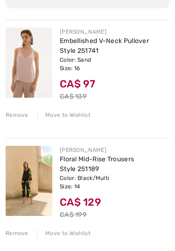 This screenshot has height=251, width=175. I want to click on span: CA$ 97, so click(77, 84).